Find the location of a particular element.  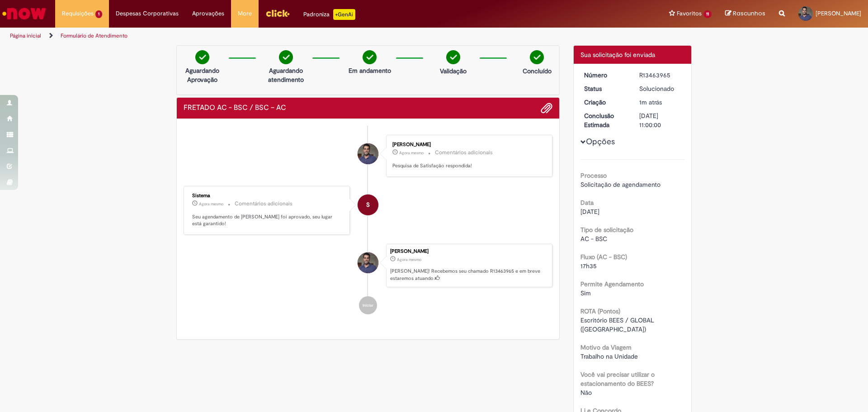

b: Processo is located at coordinates (594, 175).